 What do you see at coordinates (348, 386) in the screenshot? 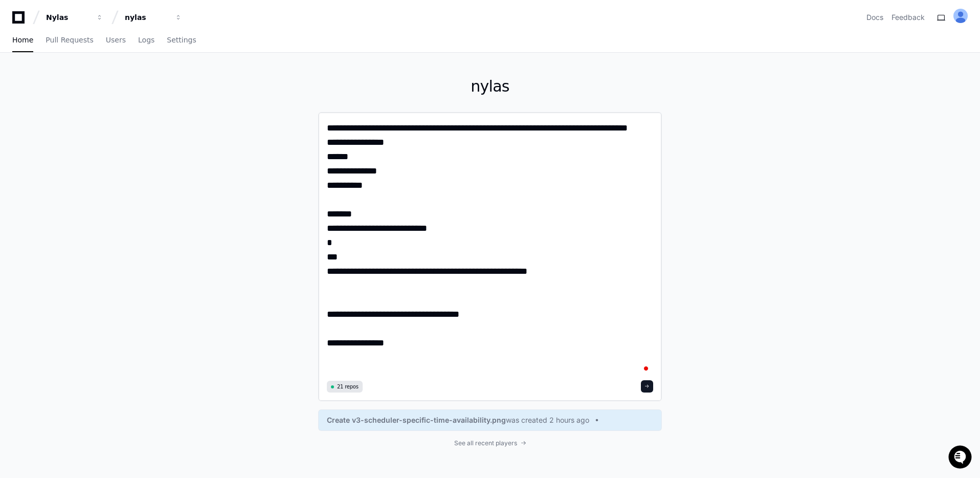
I see `span: 21 repos` at bounding box center [348, 386].